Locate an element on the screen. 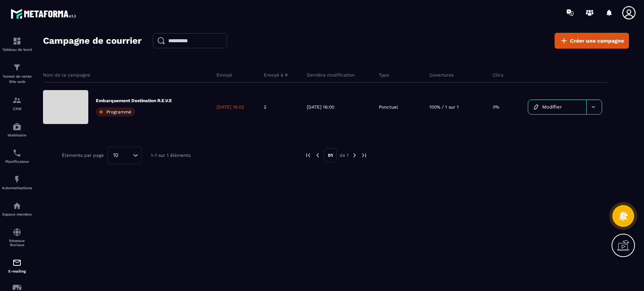 The width and height of the screenshot is (644, 291). a: schedulerschedulerPlanificateur is located at coordinates (17, 156).